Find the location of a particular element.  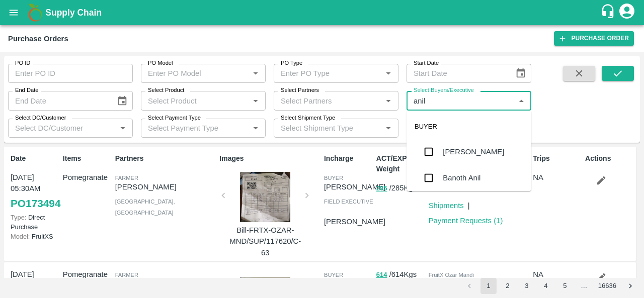

input: Enter PO ID is located at coordinates (71, 74).